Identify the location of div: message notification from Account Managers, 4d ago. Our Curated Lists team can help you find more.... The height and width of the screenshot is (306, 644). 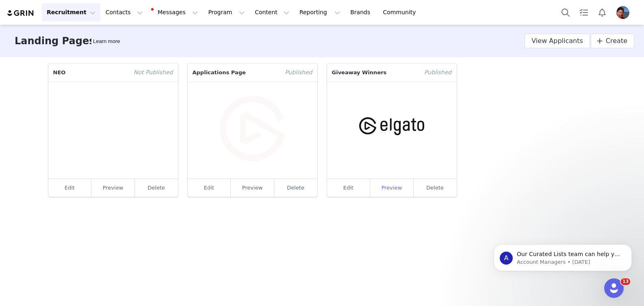
(82, 31).